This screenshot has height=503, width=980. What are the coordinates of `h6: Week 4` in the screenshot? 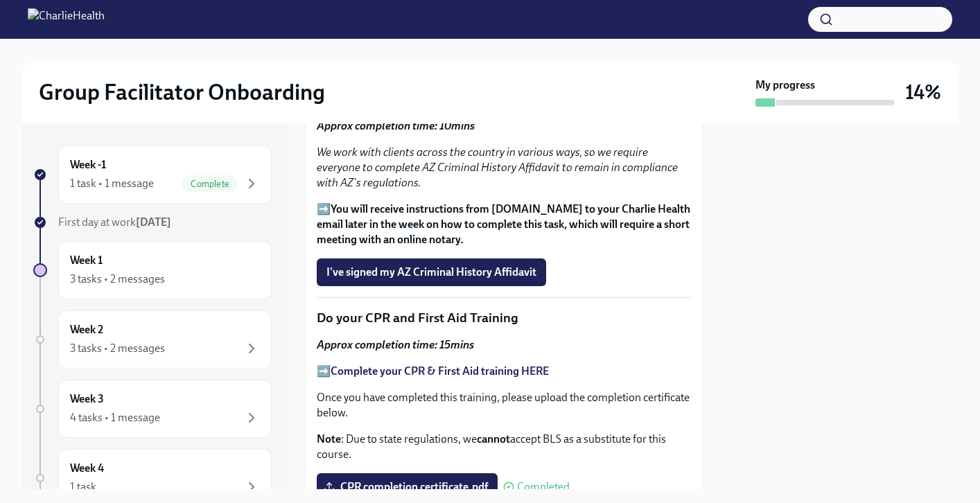 It's located at (87, 469).